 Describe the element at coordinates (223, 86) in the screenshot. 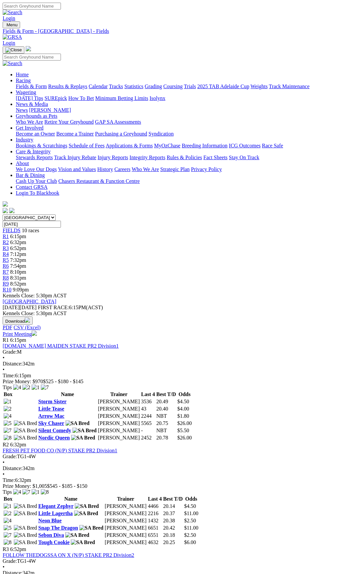

I see `a: 2025 TAB Adelaide Cup` at that location.